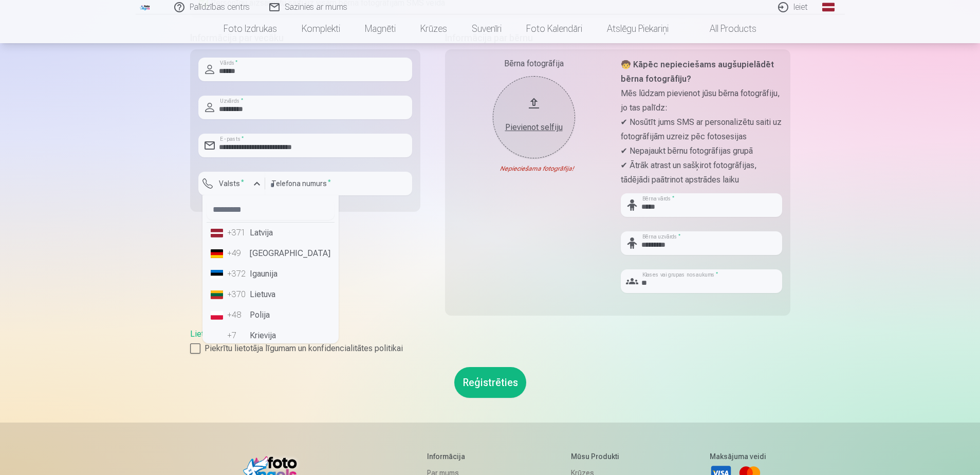 The image size is (980, 475). I want to click on a: Magnēti, so click(380, 28).